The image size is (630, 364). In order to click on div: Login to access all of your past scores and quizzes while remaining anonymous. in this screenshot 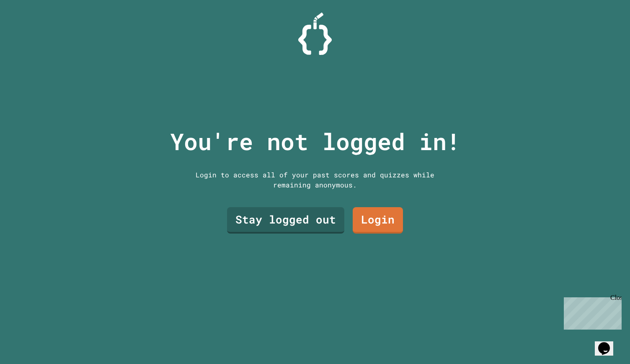, I will do `click(315, 180)`.